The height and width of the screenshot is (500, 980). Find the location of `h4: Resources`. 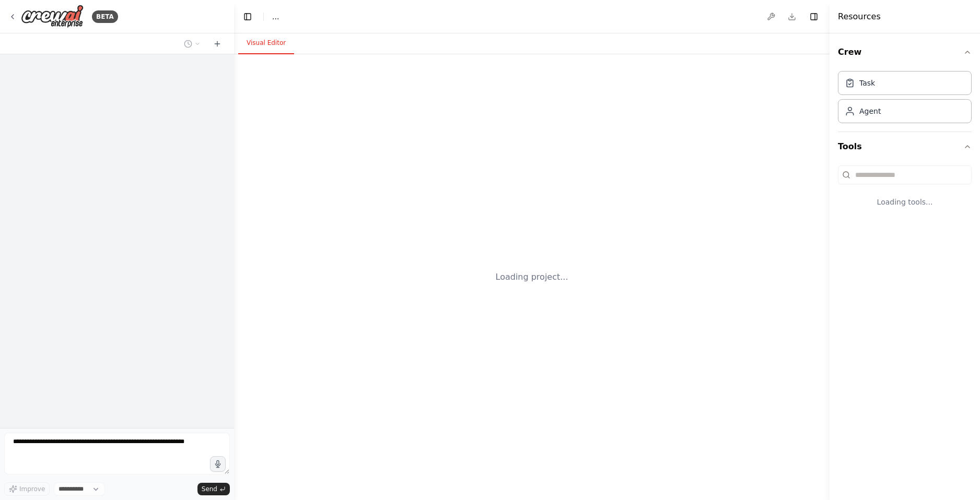

h4: Resources is located at coordinates (859, 16).